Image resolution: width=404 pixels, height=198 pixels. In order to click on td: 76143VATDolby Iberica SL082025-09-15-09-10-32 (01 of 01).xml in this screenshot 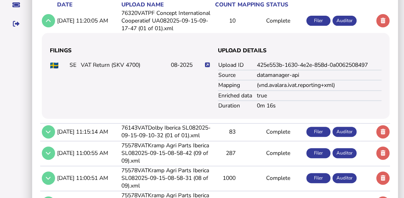, I will do `click(166, 131)`.